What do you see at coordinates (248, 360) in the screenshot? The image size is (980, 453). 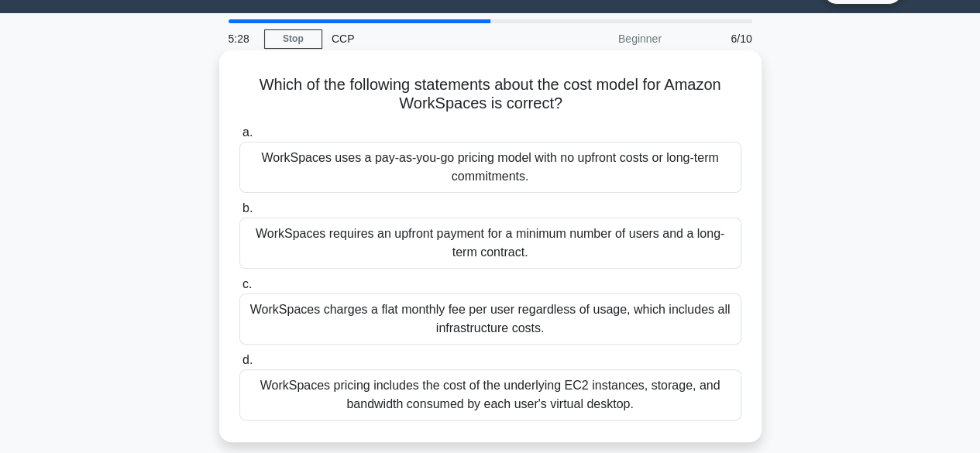 I see `span: d.` at bounding box center [248, 360].